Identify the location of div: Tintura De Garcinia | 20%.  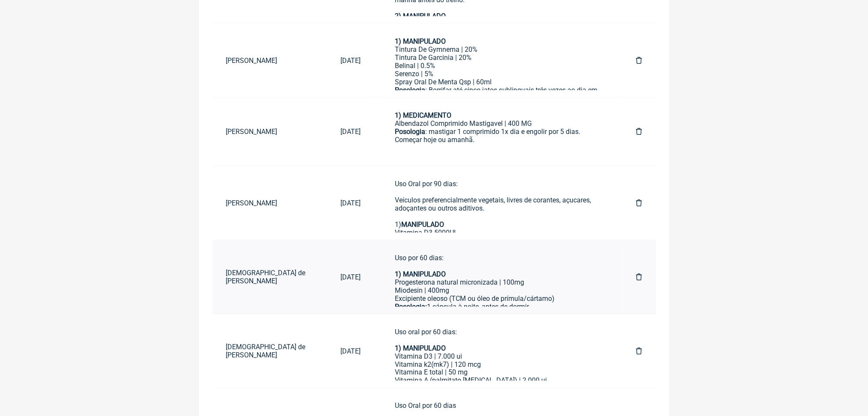
(498, 58).